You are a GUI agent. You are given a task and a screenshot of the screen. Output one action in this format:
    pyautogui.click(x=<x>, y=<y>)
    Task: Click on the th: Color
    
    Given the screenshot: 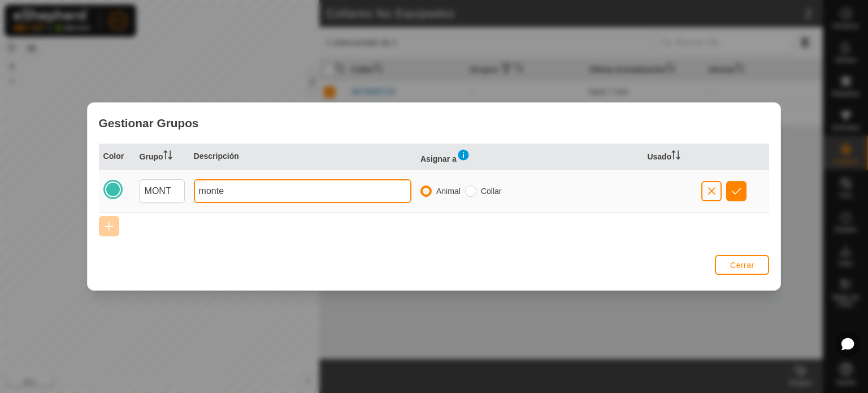 What is the action you would take?
    pyautogui.click(x=117, y=156)
    